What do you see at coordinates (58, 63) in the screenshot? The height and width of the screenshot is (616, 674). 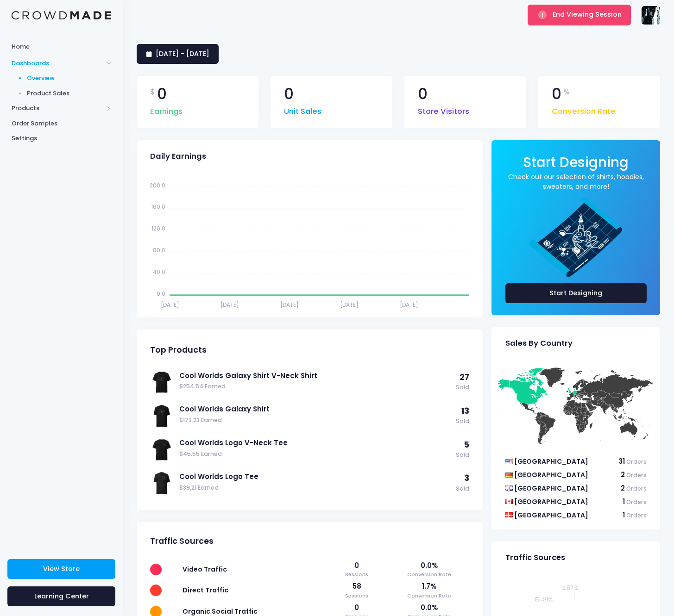 I see `span: Dashboards` at bounding box center [58, 63].